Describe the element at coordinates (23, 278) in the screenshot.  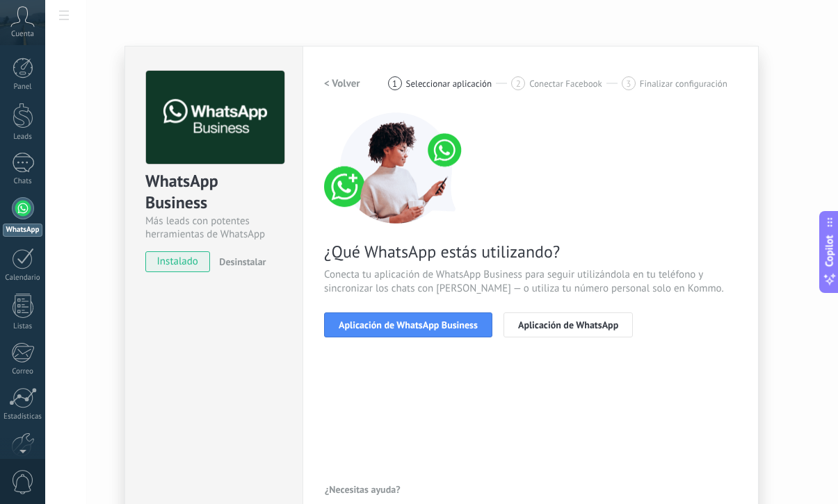
I see `div: Calendario` at that location.